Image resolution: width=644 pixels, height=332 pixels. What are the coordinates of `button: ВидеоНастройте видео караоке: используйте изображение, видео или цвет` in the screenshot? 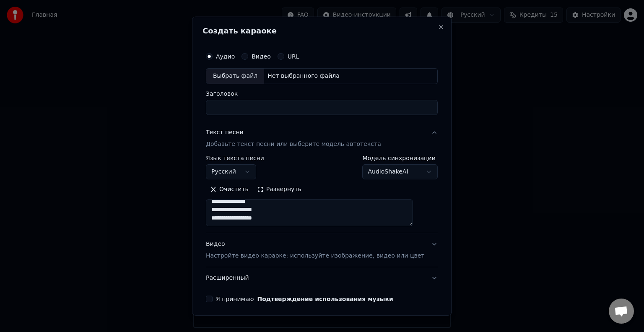 It's located at (322, 250).